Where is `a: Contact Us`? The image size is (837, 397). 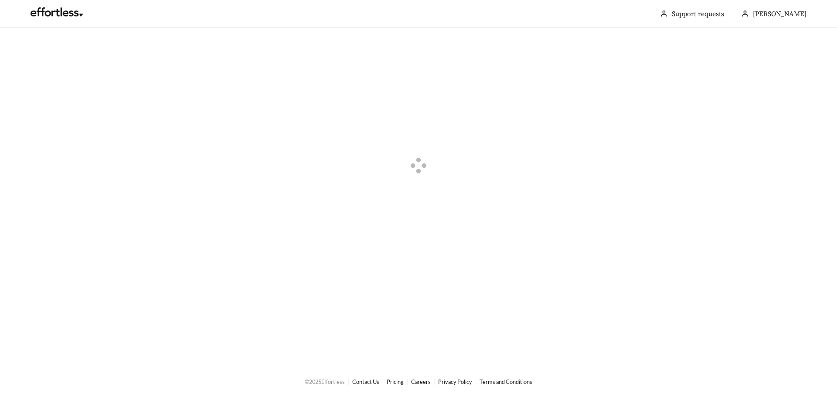
a: Contact Us is located at coordinates (366, 382).